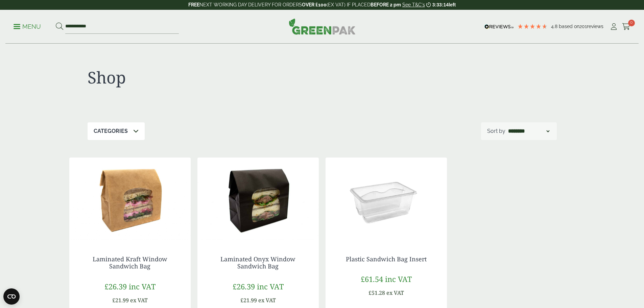  Describe the element at coordinates (111, 131) in the screenshot. I see `p: Categories` at that location.